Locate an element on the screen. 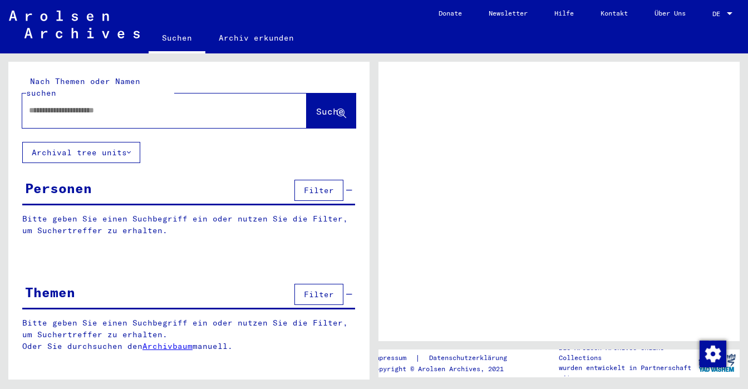 This screenshot has height=389, width=748. img: Zustimmung ändern is located at coordinates (713, 354).